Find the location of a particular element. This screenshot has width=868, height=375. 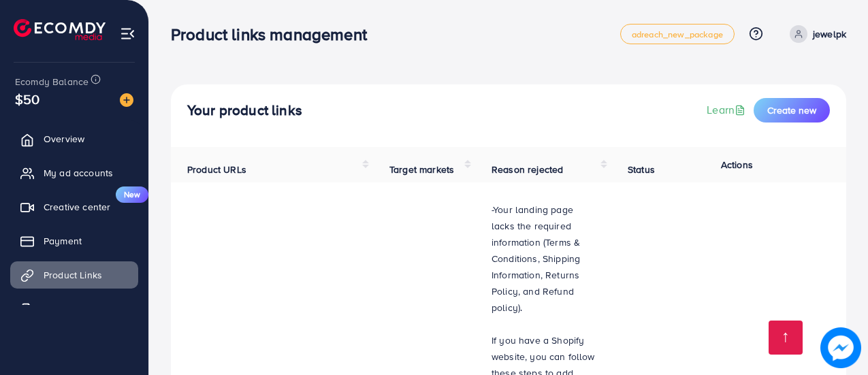

a: Learn is located at coordinates (727, 109).